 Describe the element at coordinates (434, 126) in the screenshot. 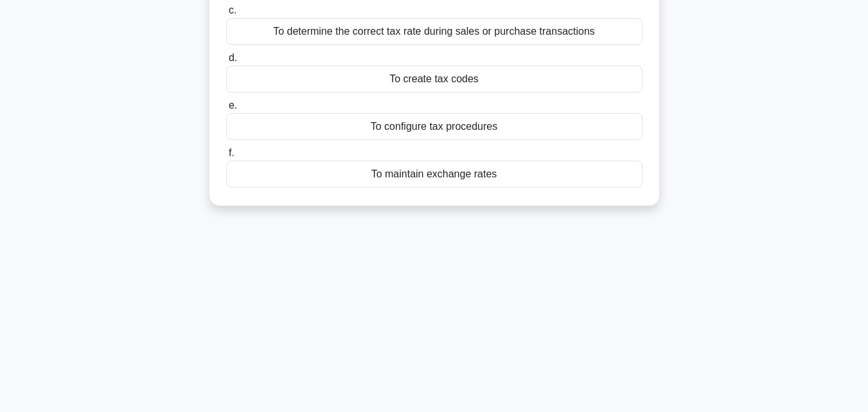

I see `div: To configure tax procedures` at that location.